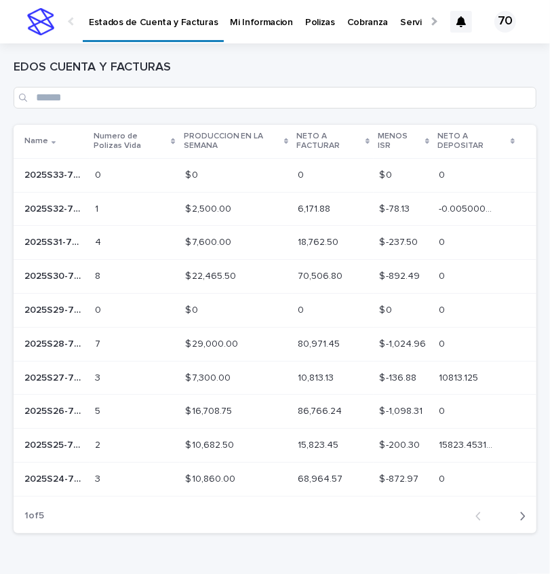 The image size is (550, 574). I want to click on img: stacker-logo-s-only.png, so click(41, 22).